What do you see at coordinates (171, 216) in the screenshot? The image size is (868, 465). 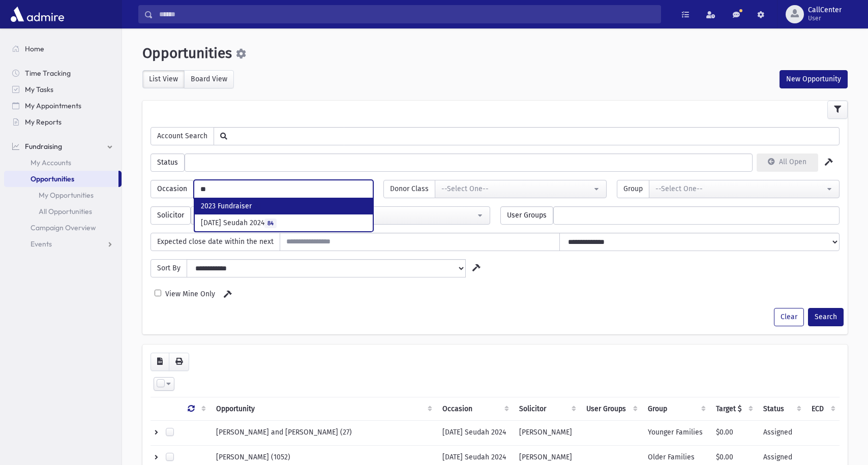 I see `span: Solicitor` at bounding box center [171, 216].